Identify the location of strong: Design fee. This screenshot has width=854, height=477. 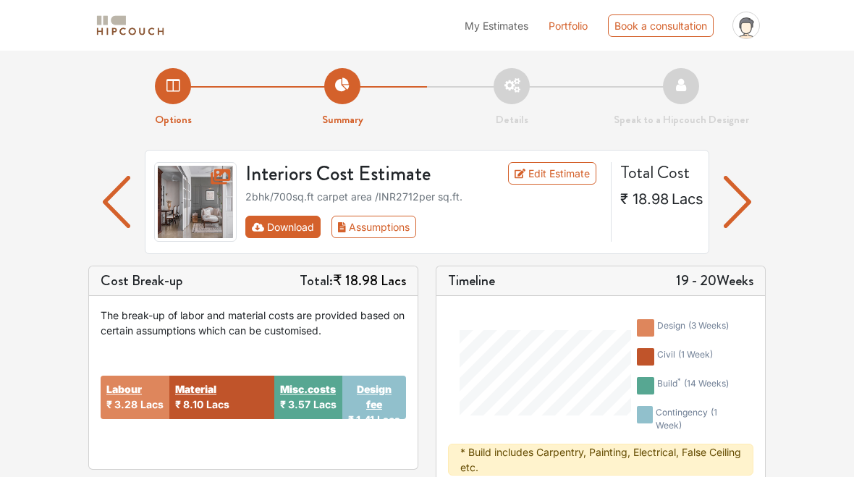
(374, 396).